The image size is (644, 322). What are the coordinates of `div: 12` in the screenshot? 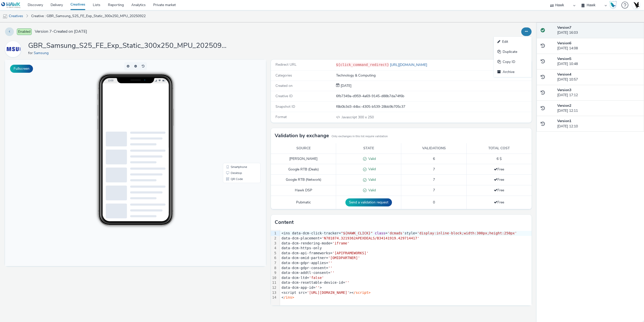 It's located at (274, 288).